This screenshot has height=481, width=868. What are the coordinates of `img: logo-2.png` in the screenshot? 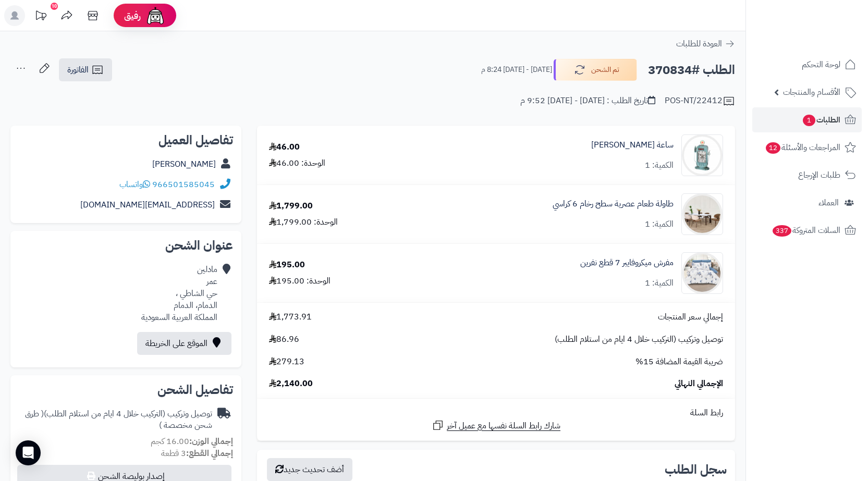 It's located at (827, 40).